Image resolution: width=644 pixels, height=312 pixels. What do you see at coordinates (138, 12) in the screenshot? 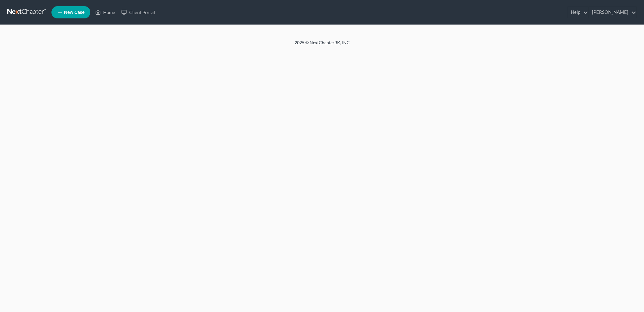
I see `a: Client Portal` at bounding box center [138, 12].